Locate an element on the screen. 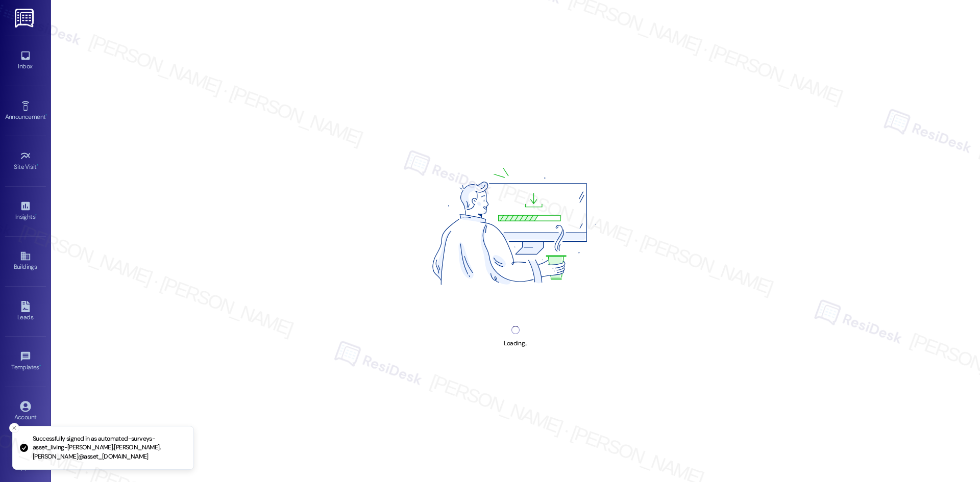 The image size is (980, 482). a: Account is located at coordinates (25, 411).